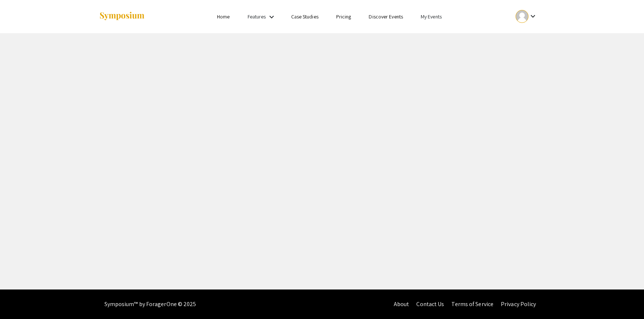 This screenshot has width=644, height=319. I want to click on a: Contact Us, so click(430, 304).